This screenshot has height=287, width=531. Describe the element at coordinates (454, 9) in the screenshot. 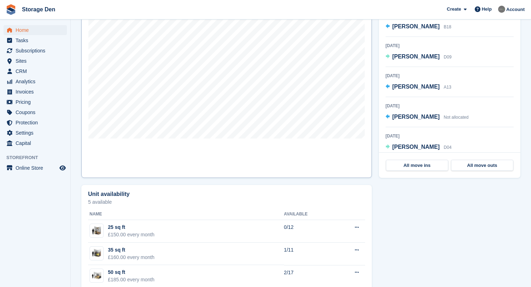

I see `span: Create` at that location.